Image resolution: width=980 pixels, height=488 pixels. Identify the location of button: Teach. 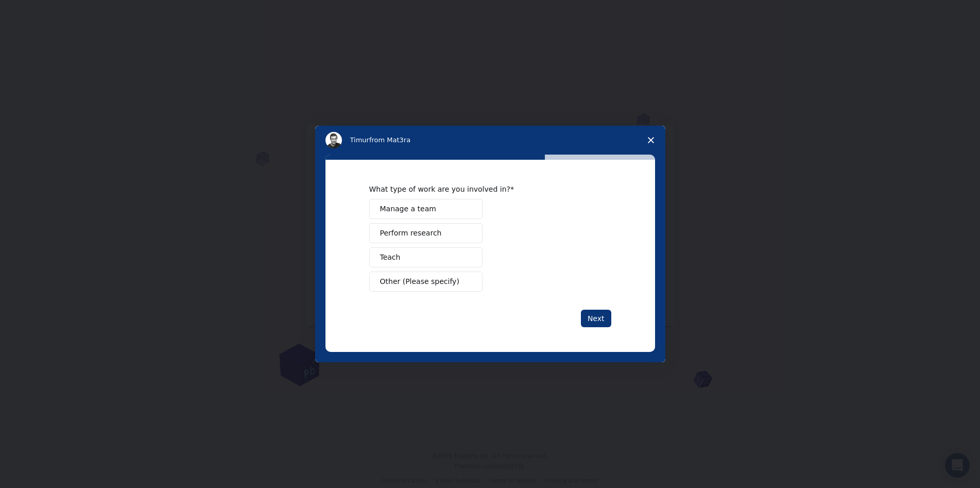
(425, 257).